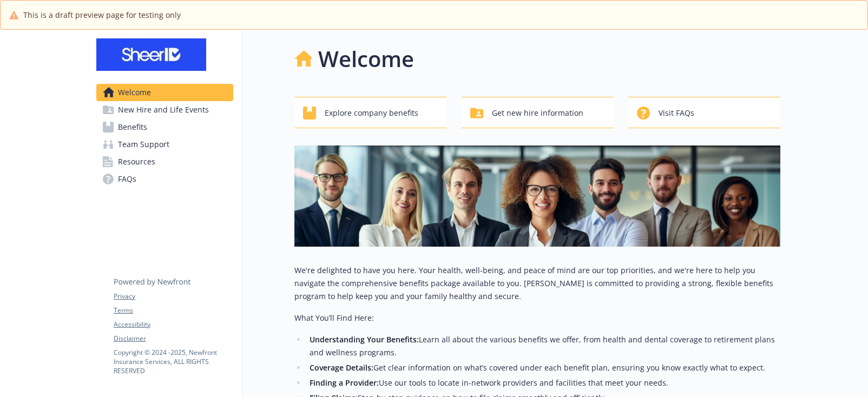 This screenshot has height=397, width=868. What do you see at coordinates (132, 127) in the screenshot?
I see `span: Benefits` at bounding box center [132, 127].